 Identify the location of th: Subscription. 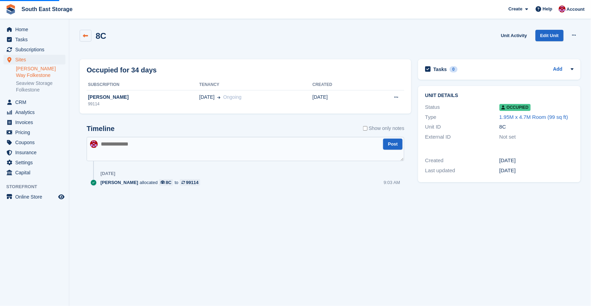
(143, 85).